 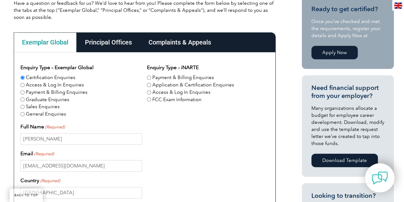 What do you see at coordinates (26, 195) in the screenshot?
I see `a: BACK TO TOP` at bounding box center [26, 195].